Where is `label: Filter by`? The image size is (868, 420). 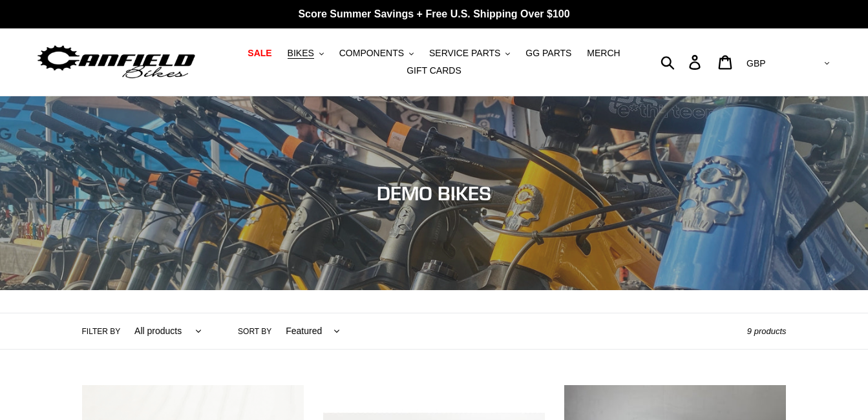
label: Filter by is located at coordinates (101, 332).